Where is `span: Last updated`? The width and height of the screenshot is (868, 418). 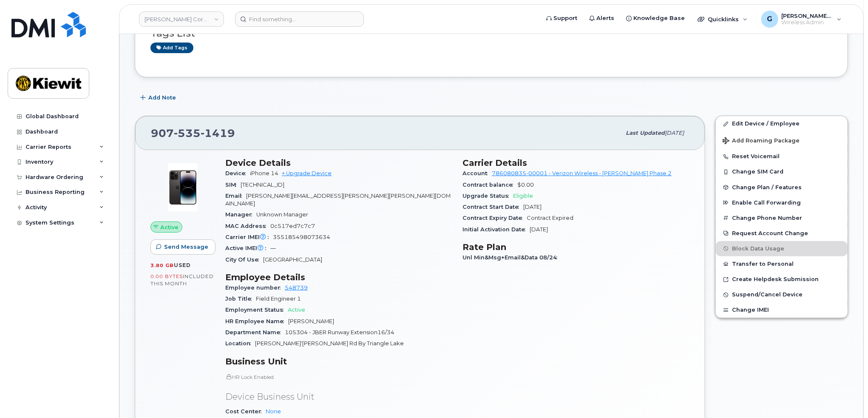
span: Last updated is located at coordinates (645, 133).